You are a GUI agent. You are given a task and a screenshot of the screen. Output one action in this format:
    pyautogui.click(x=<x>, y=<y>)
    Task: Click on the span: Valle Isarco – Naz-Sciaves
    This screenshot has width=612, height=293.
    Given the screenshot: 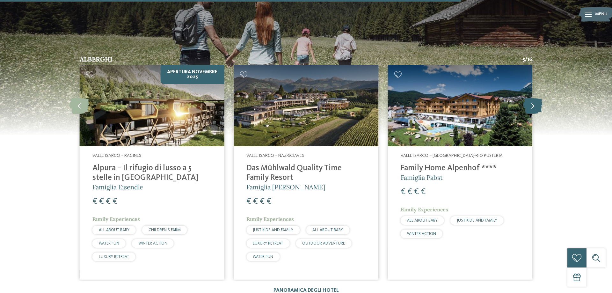 What is the action you would take?
    pyautogui.click(x=275, y=155)
    